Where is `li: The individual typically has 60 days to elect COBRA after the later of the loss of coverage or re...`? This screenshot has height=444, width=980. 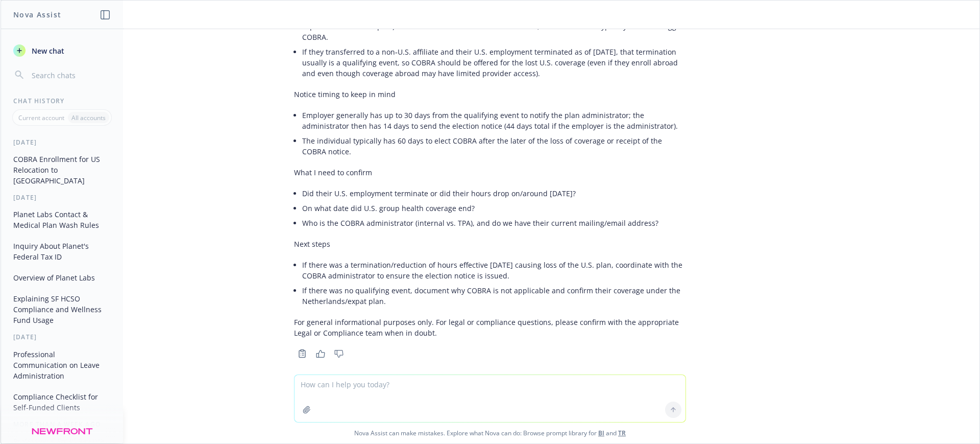
li: The individual typically has 60 days to elect COBRA after the later of the loss of coverage or re... is located at coordinates (494, 146).